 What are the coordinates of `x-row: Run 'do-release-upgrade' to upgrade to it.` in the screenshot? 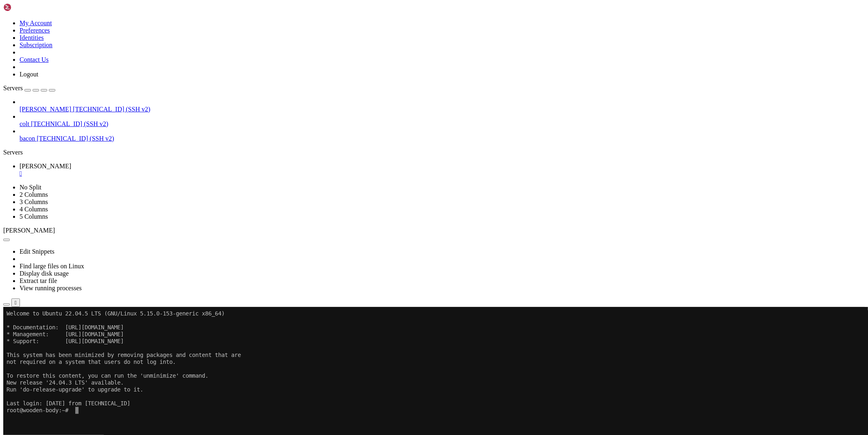 It's located at (382, 83).